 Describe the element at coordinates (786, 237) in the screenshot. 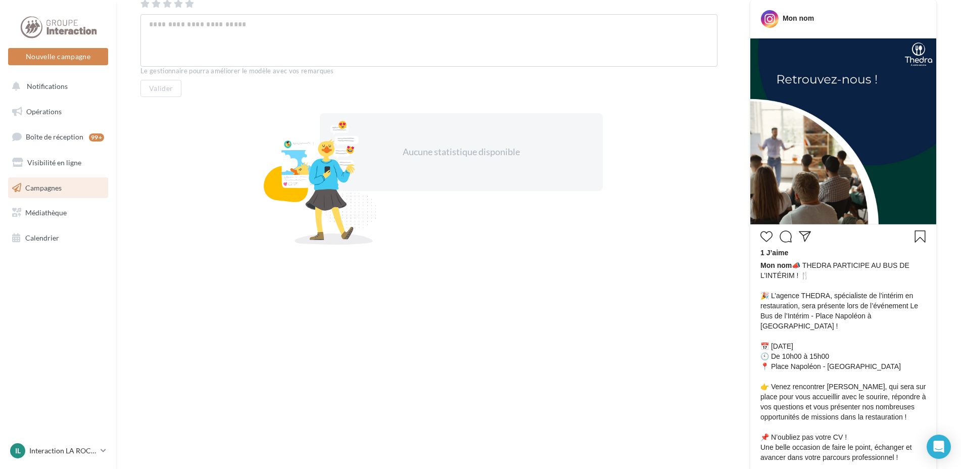

I see `svg: Commenter` at that location.